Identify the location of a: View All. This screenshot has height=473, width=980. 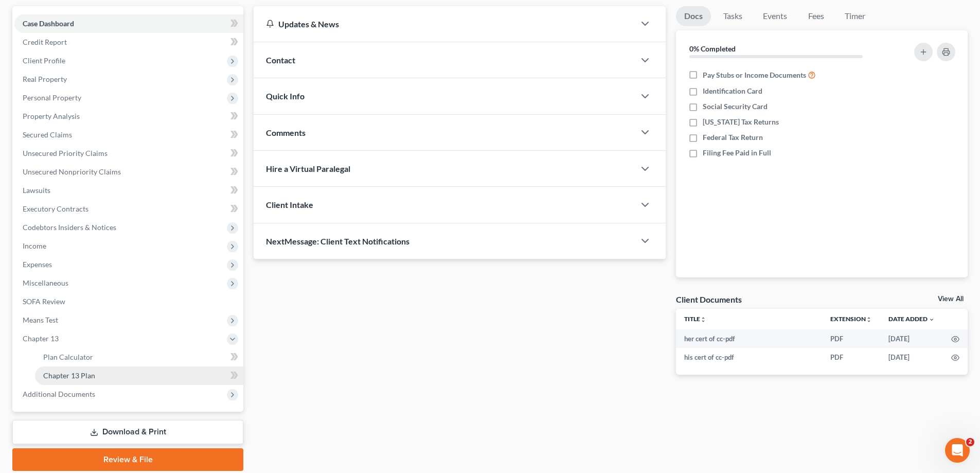
(951, 300).